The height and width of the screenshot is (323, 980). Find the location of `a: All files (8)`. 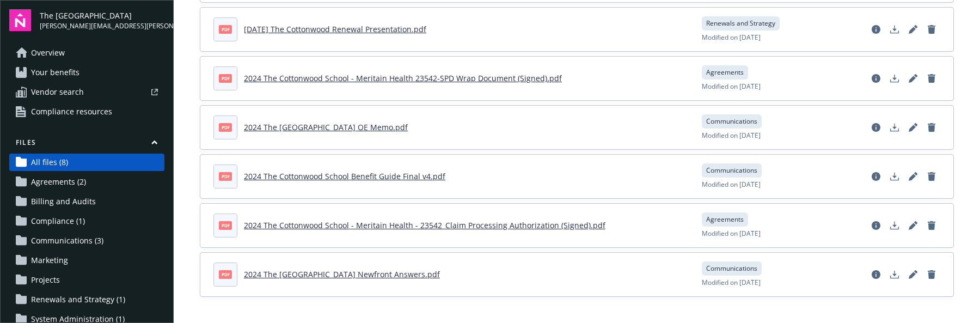

a: All files (8) is located at coordinates (86, 163).